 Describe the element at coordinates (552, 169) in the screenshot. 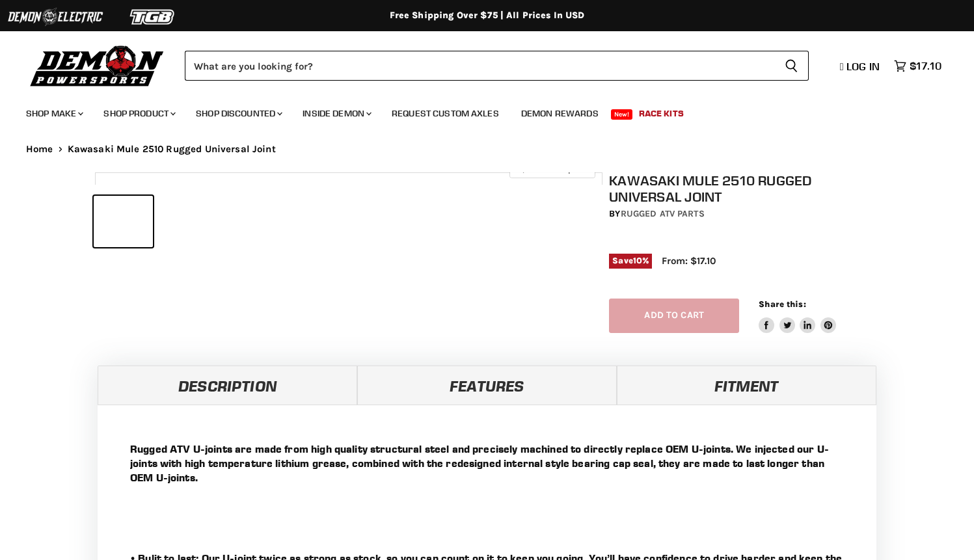

I see `span: Click to expand` at that location.